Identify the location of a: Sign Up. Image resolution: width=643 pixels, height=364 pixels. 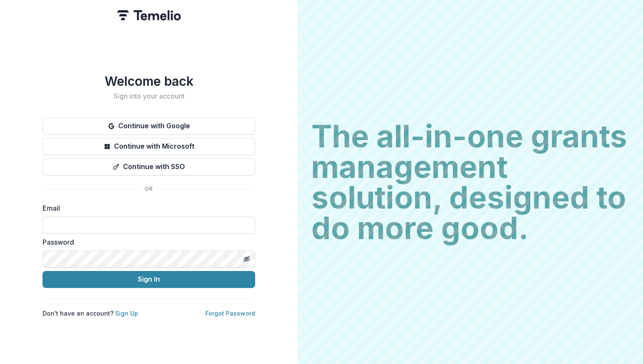
(126, 313).